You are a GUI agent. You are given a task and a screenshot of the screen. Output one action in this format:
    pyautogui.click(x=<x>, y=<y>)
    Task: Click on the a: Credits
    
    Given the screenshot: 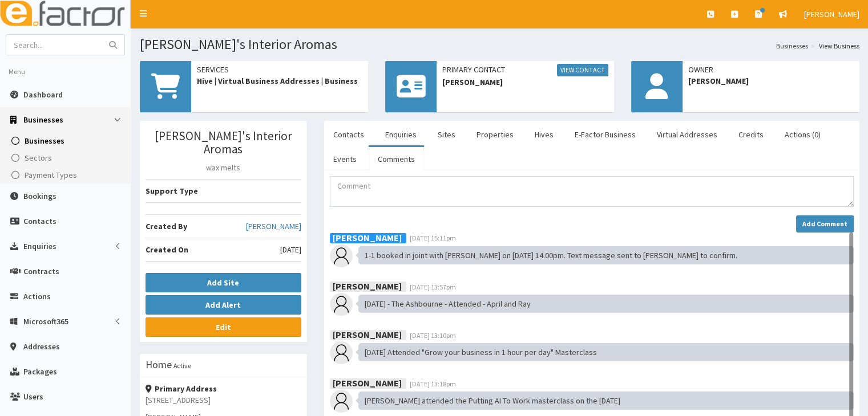 What is the action you would take?
    pyautogui.click(x=751, y=135)
    